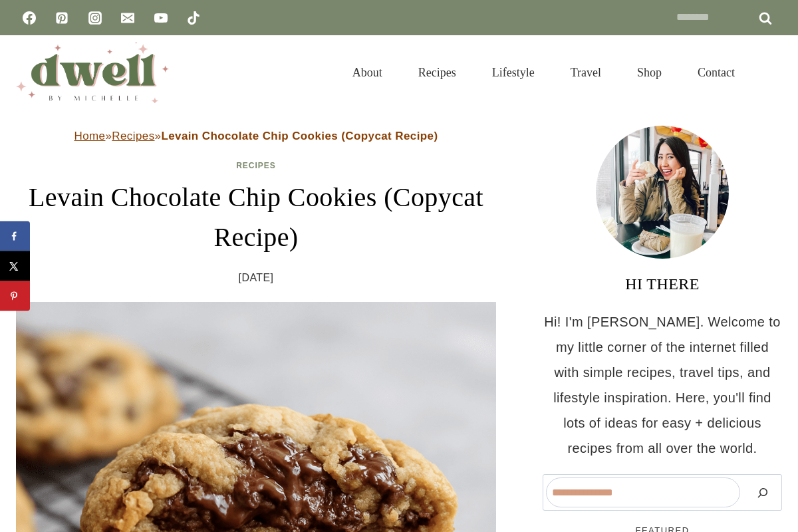  I want to click on a: Instagram, so click(95, 18).